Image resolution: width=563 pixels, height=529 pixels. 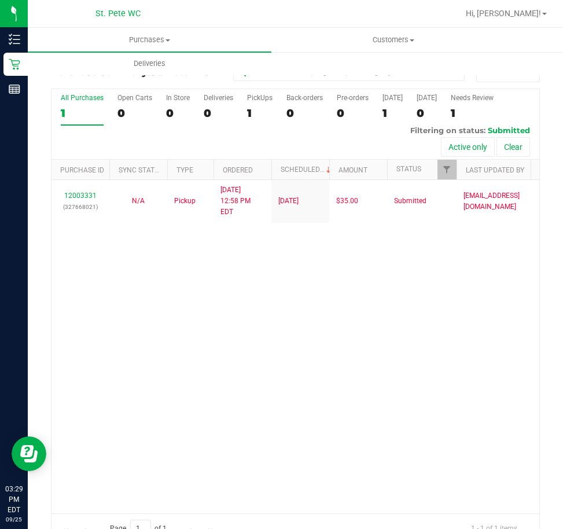 I want to click on span: Filtering on status:, so click(x=448, y=130).